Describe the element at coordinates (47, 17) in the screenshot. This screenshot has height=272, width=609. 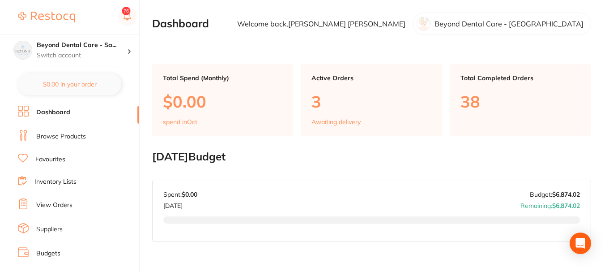
I see `a: Restocq Logo` at that location.